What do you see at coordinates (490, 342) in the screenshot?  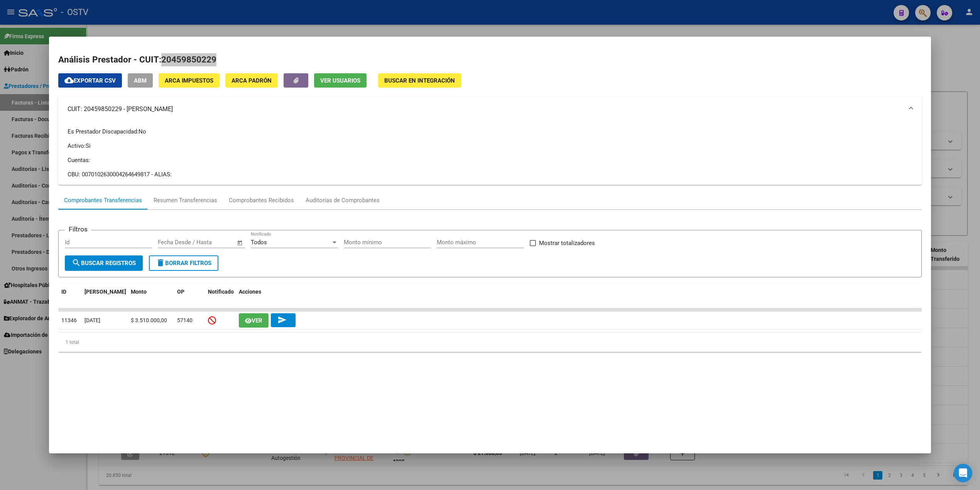 I see `div: 1 total` at bounding box center [490, 342].